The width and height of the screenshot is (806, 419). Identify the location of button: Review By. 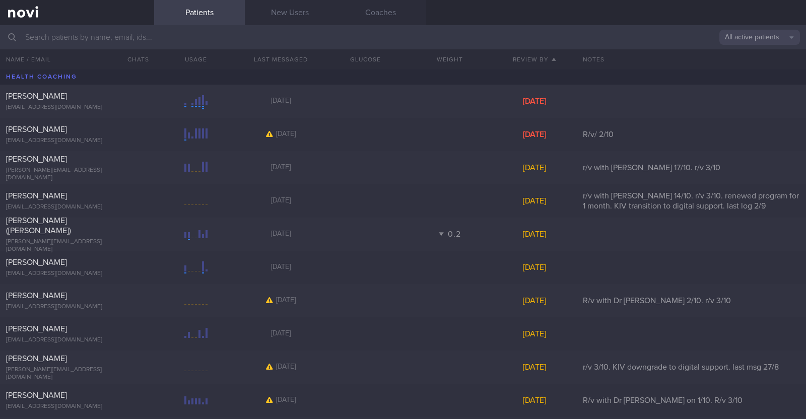
(534, 59).